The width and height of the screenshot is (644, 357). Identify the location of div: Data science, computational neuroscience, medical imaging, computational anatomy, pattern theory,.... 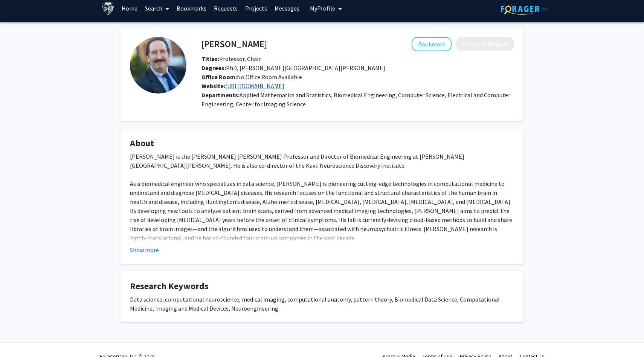
(322, 304).